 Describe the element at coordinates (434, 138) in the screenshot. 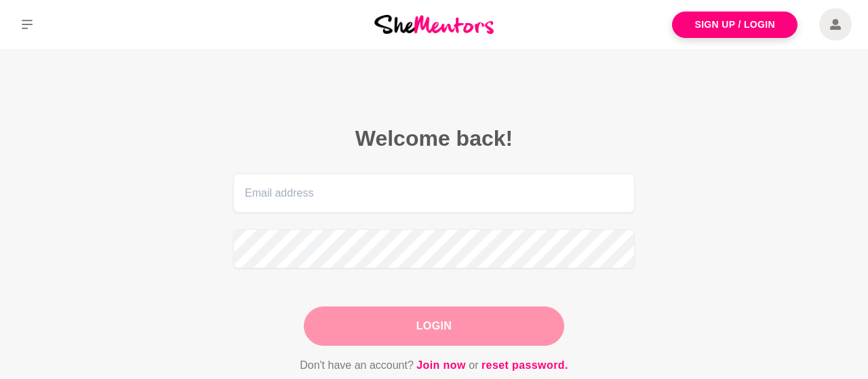

I see `h2: Welcome back!` at that location.